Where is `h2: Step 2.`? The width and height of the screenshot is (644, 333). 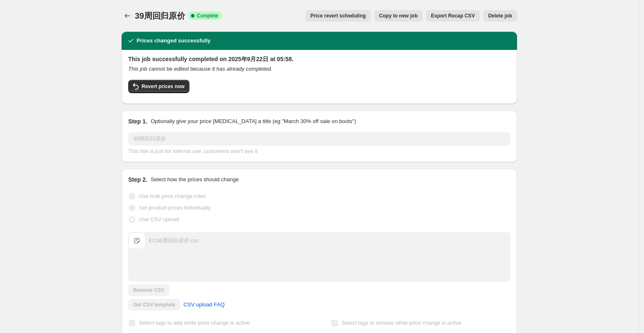 h2: Step 2. is located at coordinates (138, 179).